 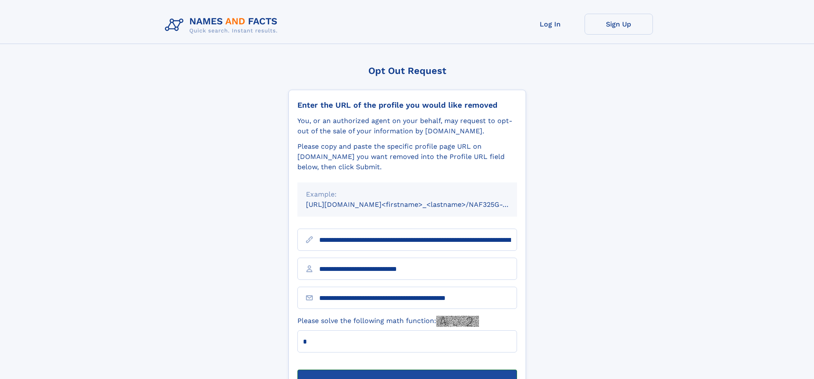 What do you see at coordinates (407, 71) in the screenshot?
I see `div: Opt Out Request` at bounding box center [407, 71].